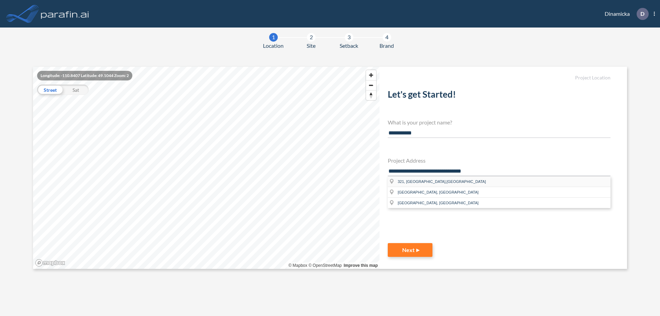 This screenshot has width=660, height=316. I want to click on span: Setback, so click(349, 46).